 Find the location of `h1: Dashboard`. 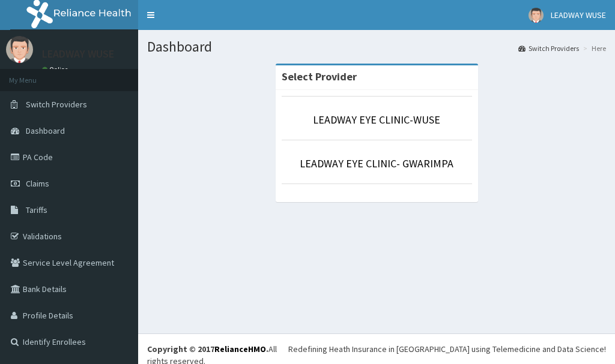

h1: Dashboard is located at coordinates (377, 47).